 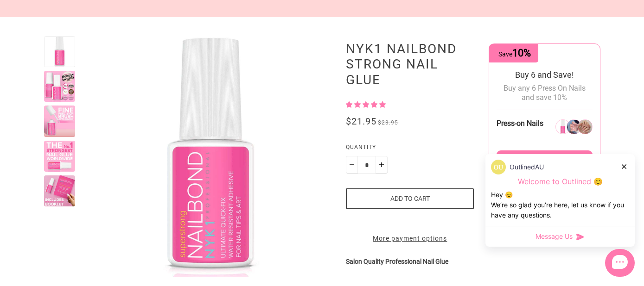 I want to click on button: Add to cart, so click(x=410, y=199).